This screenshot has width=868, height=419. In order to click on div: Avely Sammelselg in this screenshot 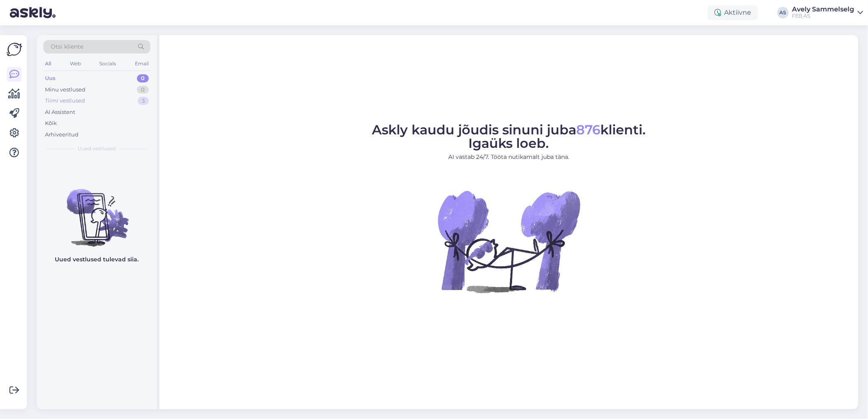, I will do `click(823, 10)`.